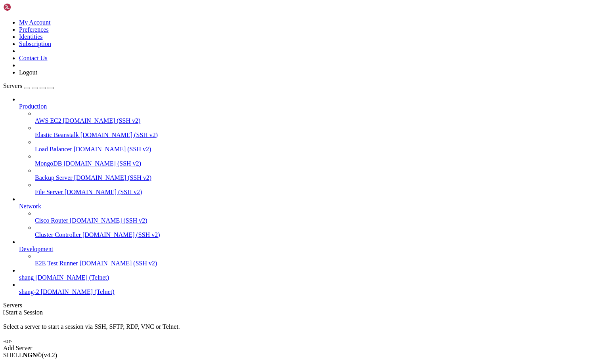  What do you see at coordinates (53, 149) in the screenshot?
I see `span: Load Balancer` at bounding box center [53, 149].